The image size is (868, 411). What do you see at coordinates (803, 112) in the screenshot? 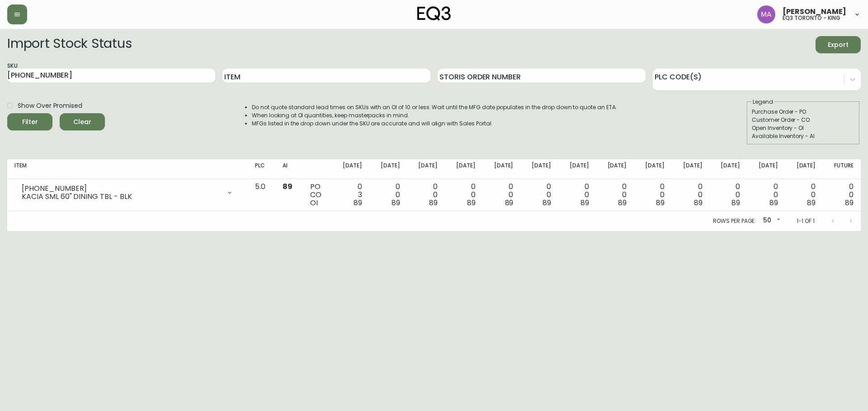
I see `div: Purchase Order - PO` at bounding box center [803, 112].